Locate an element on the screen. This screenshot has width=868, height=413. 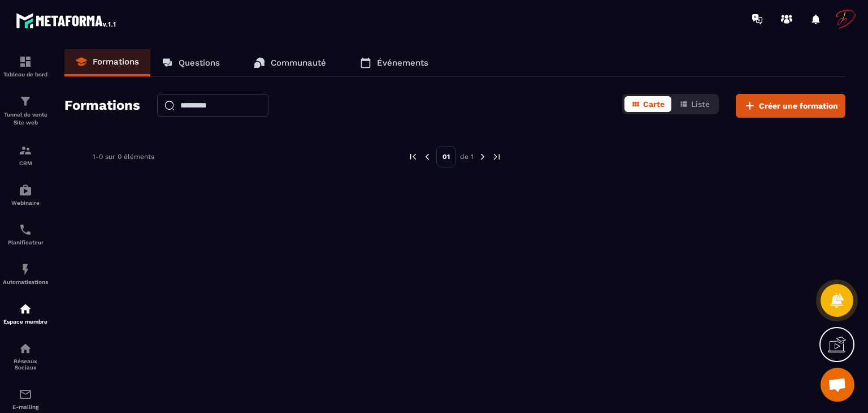
a: automationsautomationsEspace membre is located at coordinates (25, 313).